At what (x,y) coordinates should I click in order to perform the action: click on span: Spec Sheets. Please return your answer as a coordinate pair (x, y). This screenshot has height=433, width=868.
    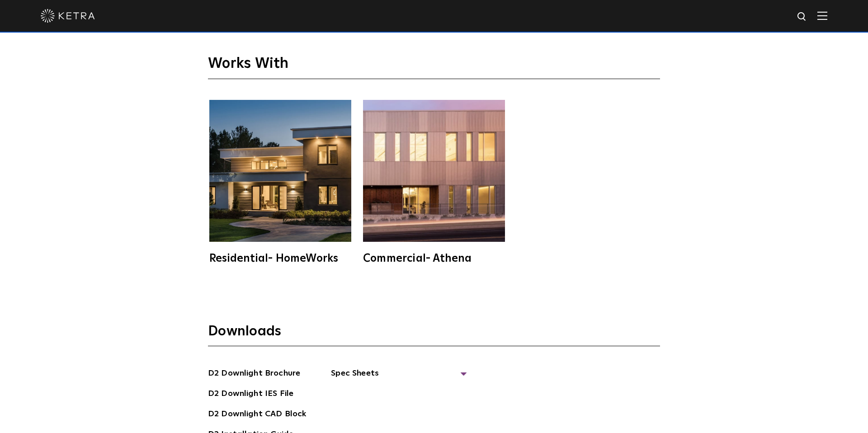
    Looking at the image, I should click on (399, 377).